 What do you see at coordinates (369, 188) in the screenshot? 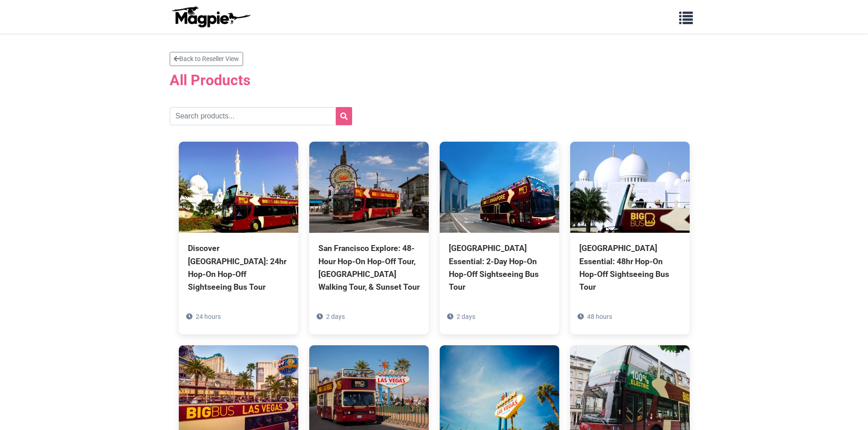
I see `img: San Francisco Explore: 48-Hour Hop-On Hop-Off Tour, Chinatown Walking Tour, & Sunset Tour` at bounding box center [369, 188].